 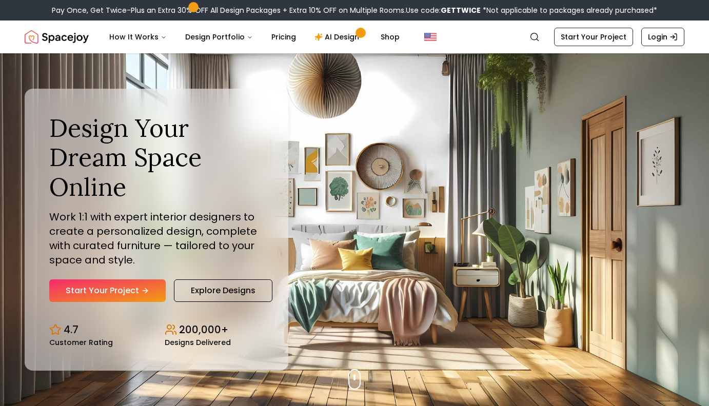 What do you see at coordinates (204, 330) in the screenshot?
I see `p: 200,000+` at bounding box center [204, 330].